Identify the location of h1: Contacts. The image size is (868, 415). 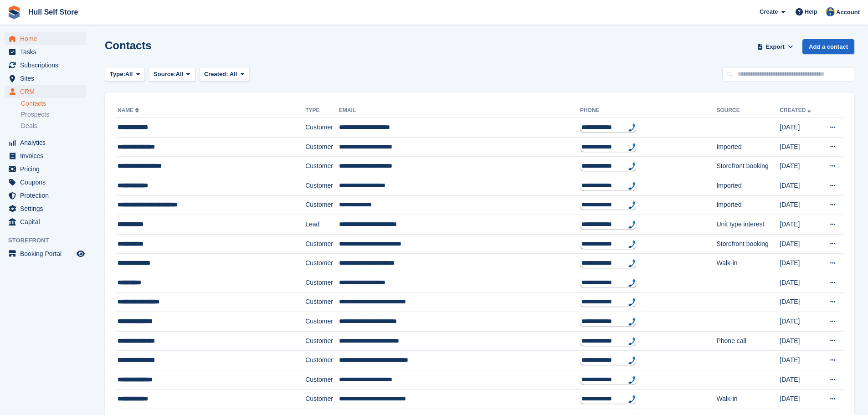
(128, 45).